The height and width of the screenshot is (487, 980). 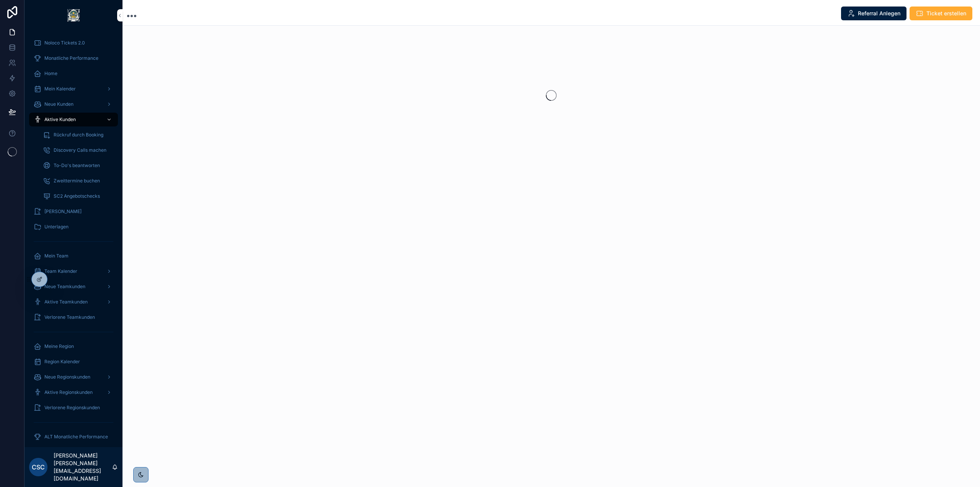 What do you see at coordinates (74, 43) in the screenshot?
I see `a: Noloco Tickets 2.0` at bounding box center [74, 43].